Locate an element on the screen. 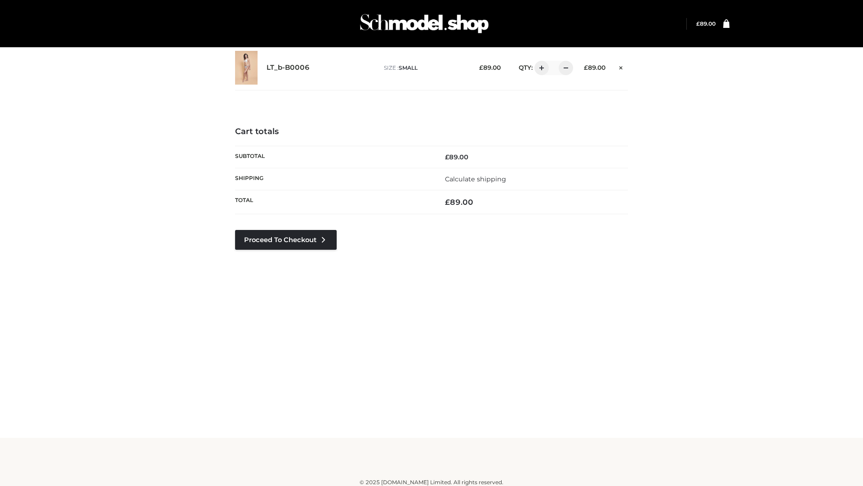  img: Schmodel Admin 964 is located at coordinates (424, 23).